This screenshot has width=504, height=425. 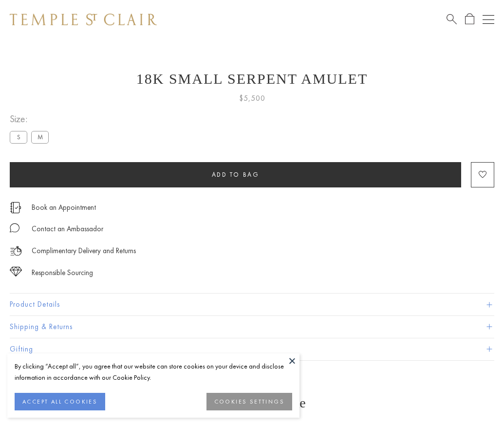 What do you see at coordinates (40, 137) in the screenshot?
I see `label: M` at bounding box center [40, 137].